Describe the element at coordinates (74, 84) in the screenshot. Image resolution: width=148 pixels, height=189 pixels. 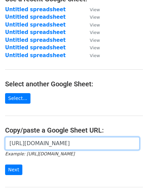
I see `h4: Select another Google Sheet:` at that location.